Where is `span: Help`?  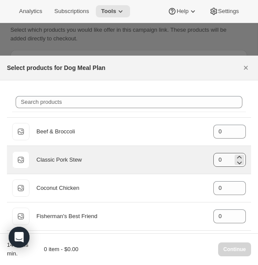
span: Help is located at coordinates (182, 11).